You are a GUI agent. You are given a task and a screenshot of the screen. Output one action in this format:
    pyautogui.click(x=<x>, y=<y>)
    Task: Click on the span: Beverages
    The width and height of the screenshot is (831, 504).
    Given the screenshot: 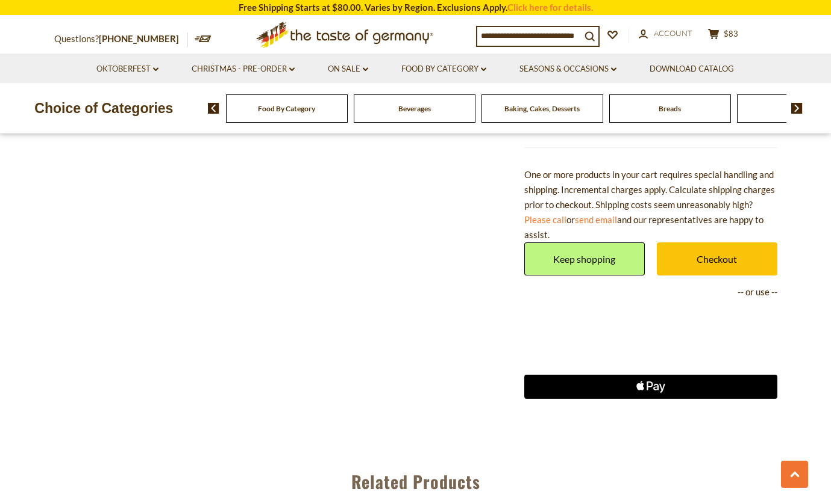 What is the action you would take?
    pyautogui.click(x=414, y=108)
    